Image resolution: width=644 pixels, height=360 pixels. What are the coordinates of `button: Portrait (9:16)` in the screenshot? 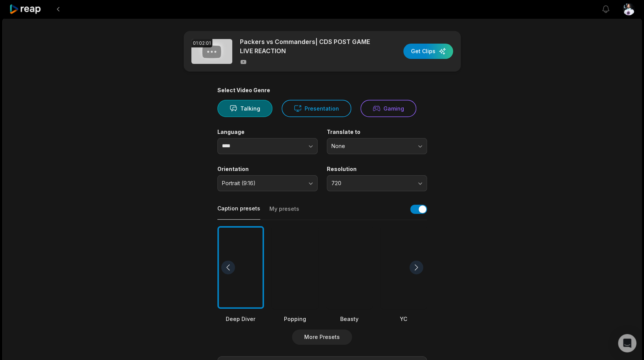 It's located at (267, 183).